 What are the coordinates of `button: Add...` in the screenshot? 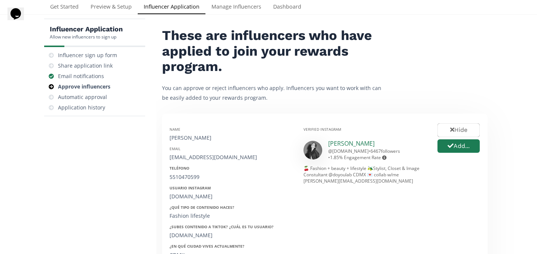 It's located at (458, 146).